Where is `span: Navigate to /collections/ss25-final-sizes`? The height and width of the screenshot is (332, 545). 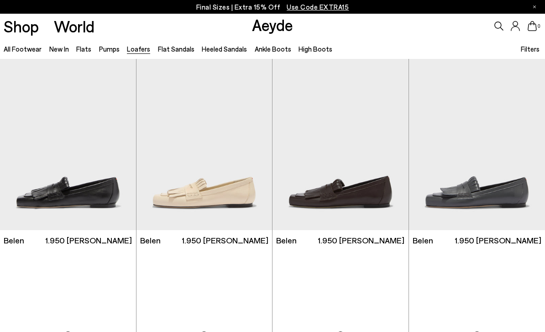
span: Navigate to /collections/ss25-final-sizes is located at coordinates (318, 7).